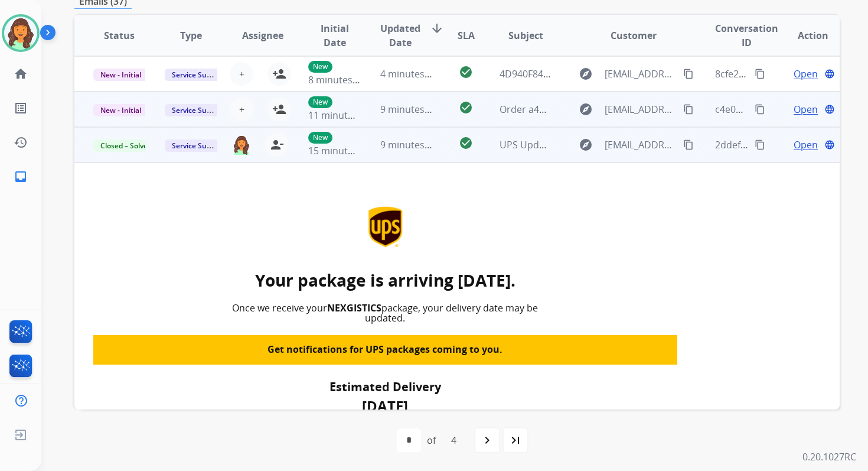 Image resolution: width=868 pixels, height=471 pixels. Describe the element at coordinates (334, 35) in the screenshot. I see `span: Initial Date` at that location.